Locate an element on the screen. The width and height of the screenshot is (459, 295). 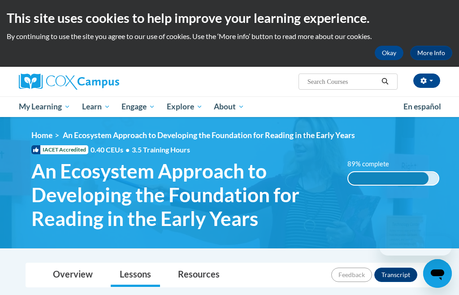
a: Explore is located at coordinates (185, 107).